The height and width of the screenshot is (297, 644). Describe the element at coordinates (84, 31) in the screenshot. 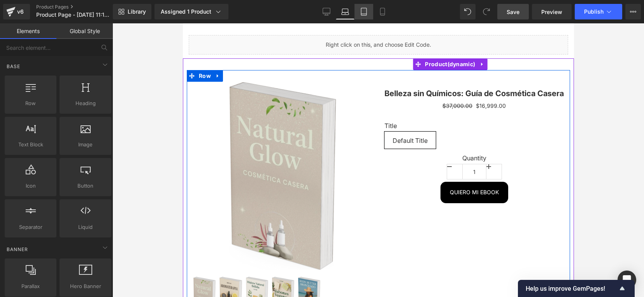

I see `a: Global Style` at that location.